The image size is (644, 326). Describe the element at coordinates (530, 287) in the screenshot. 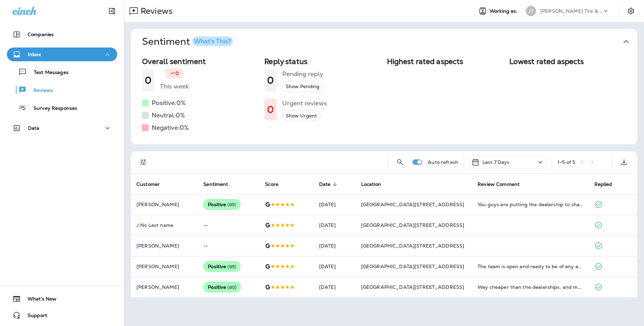

I see `div: Way cheaper than the dealerships, and more services for actually reasonable expectations.` at that location.